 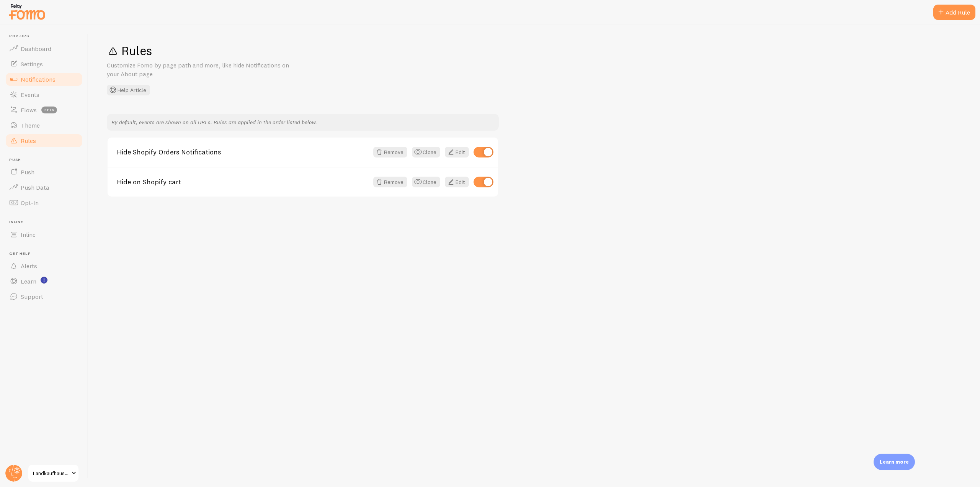 I want to click on h1: Rules, so click(x=534, y=51).